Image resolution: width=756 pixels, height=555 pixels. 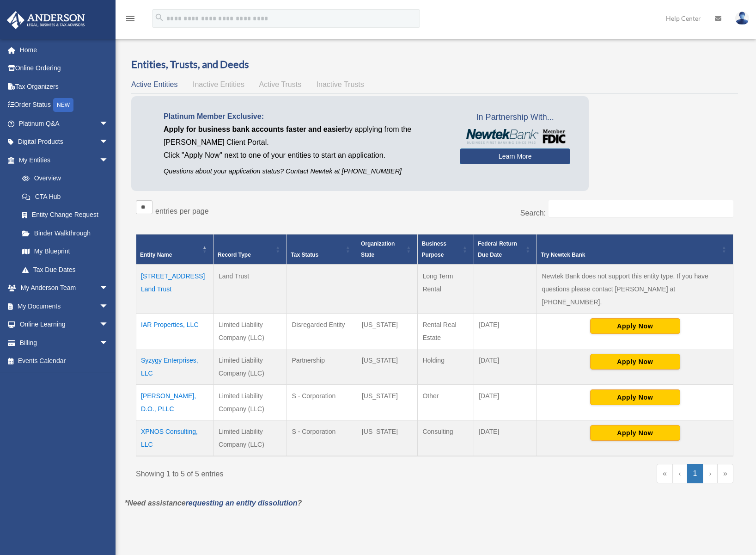 I want to click on a: Binder Walkthrough, so click(x=65, y=233).